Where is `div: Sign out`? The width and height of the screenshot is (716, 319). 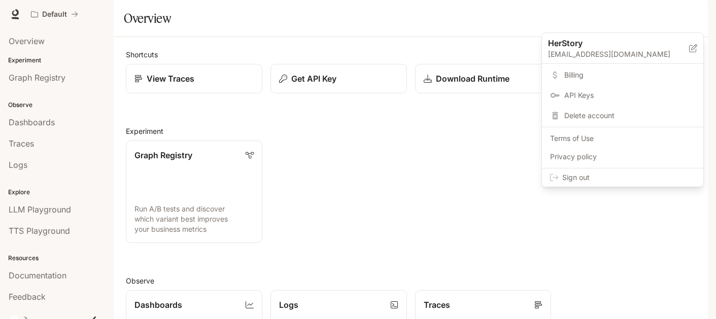 div: Sign out is located at coordinates (623, 178).